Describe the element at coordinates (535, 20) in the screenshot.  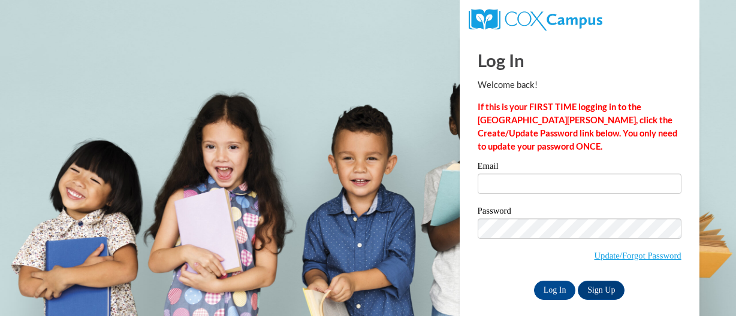
I see `img: COX Campus` at that location.